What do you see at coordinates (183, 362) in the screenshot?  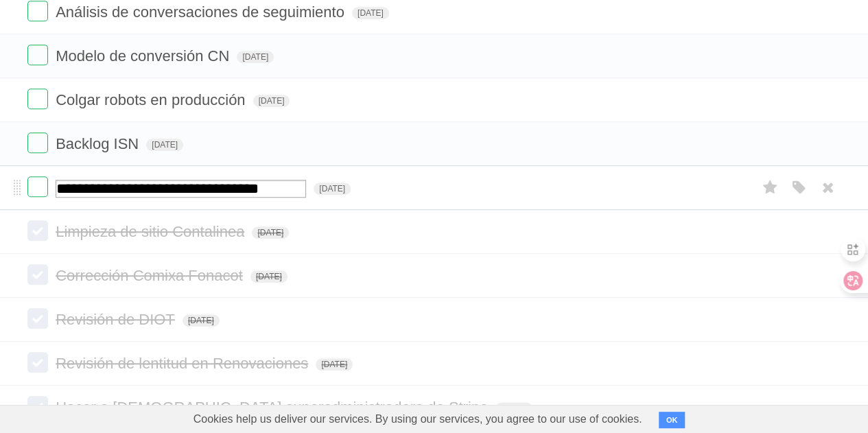 I see `span: Revisión de lentitud en Renovaciones` at bounding box center [183, 362].